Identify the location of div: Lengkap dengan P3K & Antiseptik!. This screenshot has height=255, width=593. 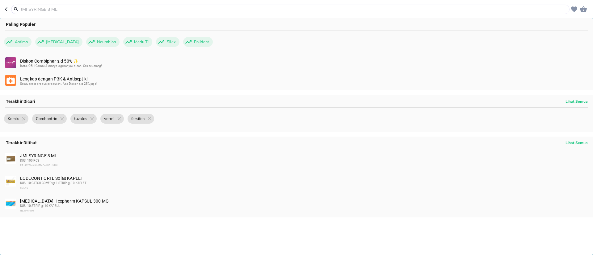
(304, 82).